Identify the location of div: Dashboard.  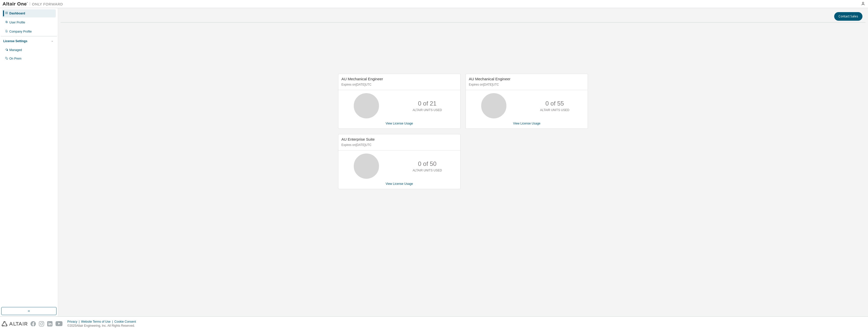
(17, 13).